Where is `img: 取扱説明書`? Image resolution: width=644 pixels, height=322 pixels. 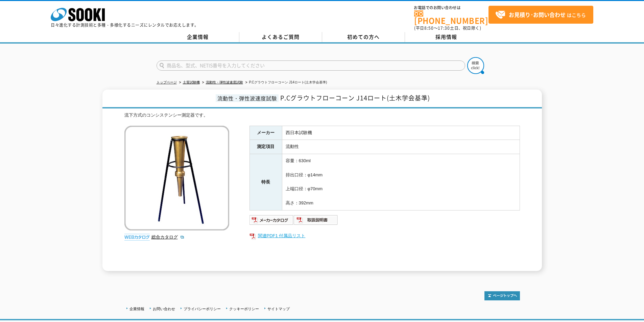
img: 取扱説明書 is located at coordinates (316, 220).